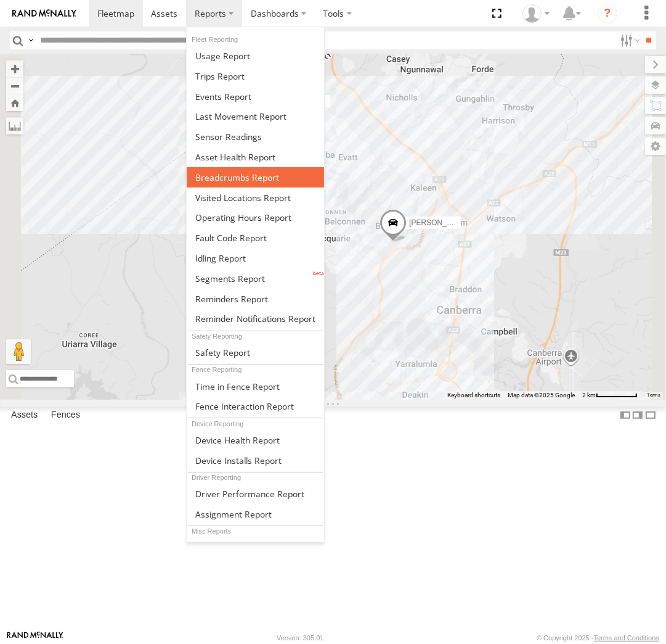 Image resolution: width=666 pixels, height=644 pixels. I want to click on a: Fence Interaction Report, so click(255, 406).